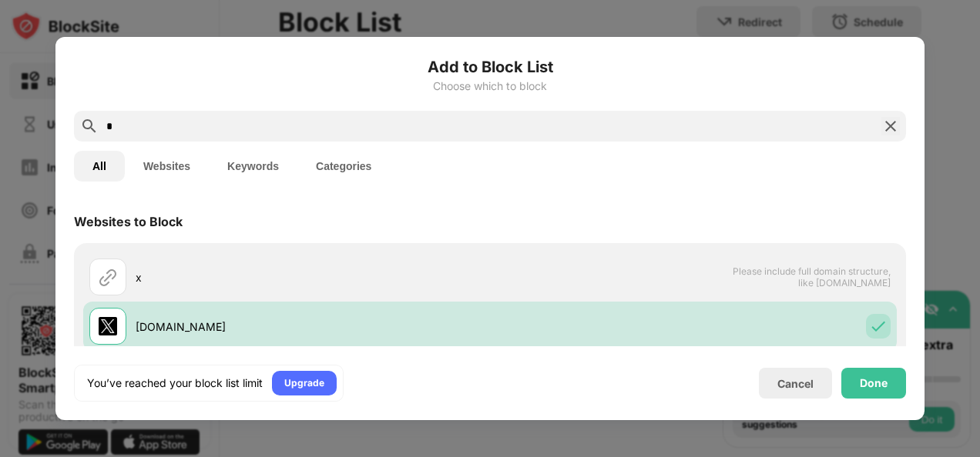  What do you see at coordinates (108, 326) in the screenshot?
I see `img: favicons` at bounding box center [108, 326].